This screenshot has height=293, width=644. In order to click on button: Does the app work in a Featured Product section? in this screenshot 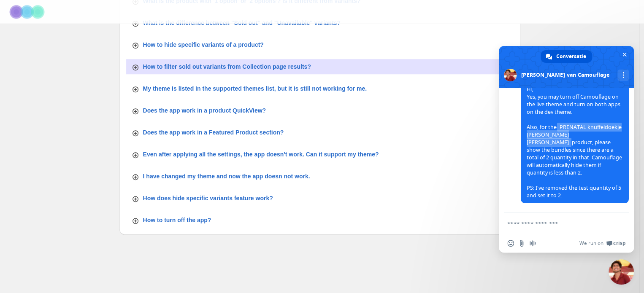, I will do `click(320, 133)`.